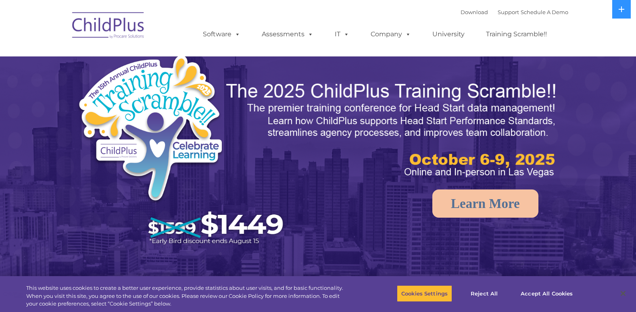 The height and width of the screenshot is (312, 636). I want to click on a: Training Scramble!!, so click(516, 34).